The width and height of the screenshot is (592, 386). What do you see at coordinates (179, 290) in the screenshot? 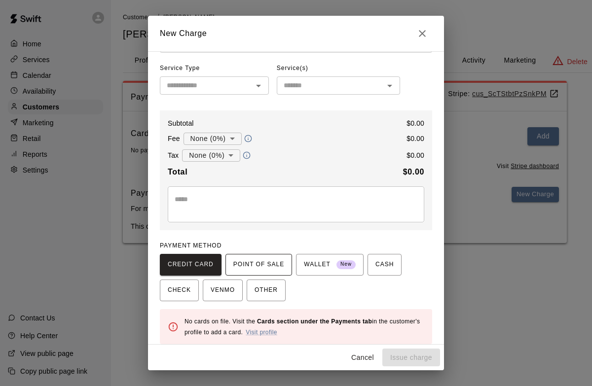
I see `span: CHECK` at bounding box center [179, 290].